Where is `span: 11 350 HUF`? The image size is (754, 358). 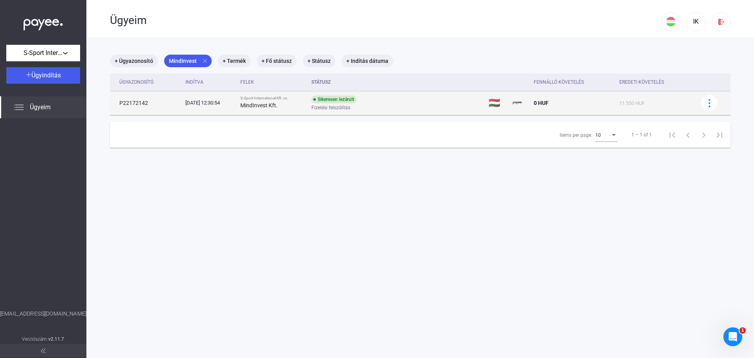
span: 11 350 HUF is located at coordinates (632, 103).